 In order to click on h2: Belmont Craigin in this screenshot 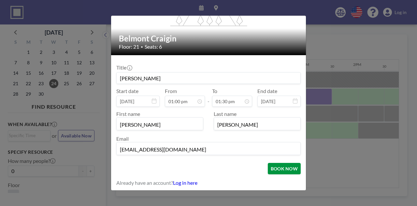, I will do `click(209, 38)`.